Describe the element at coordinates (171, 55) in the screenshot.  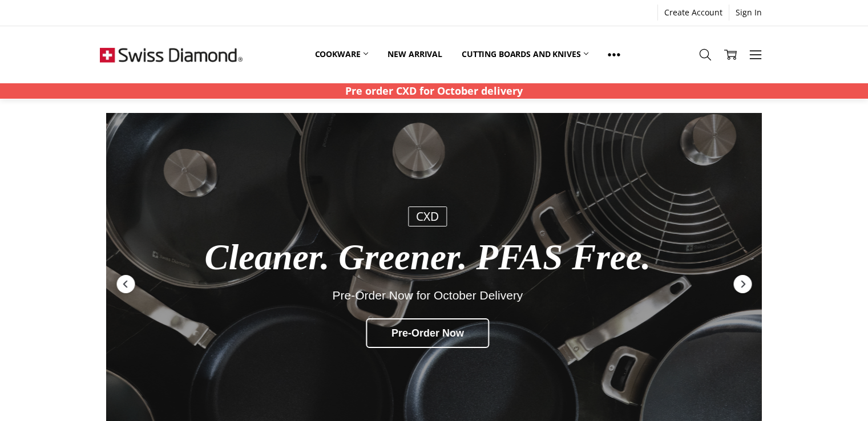
I see `img: Free Shipping On Every Order` at that location.